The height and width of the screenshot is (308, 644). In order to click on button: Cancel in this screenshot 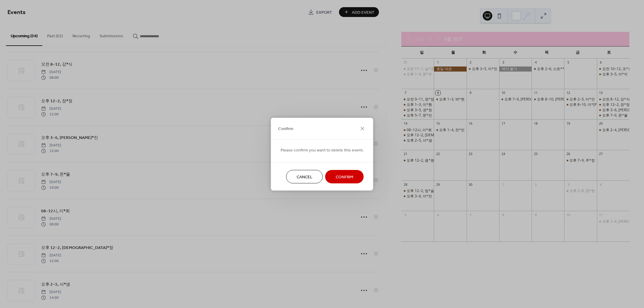, I will do `click(305, 177)`.